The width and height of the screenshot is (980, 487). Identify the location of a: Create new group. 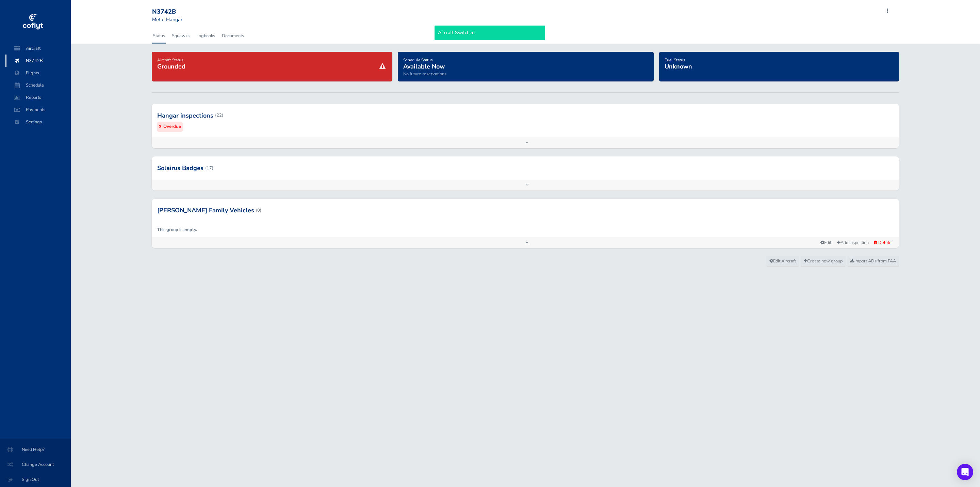
(823, 261).